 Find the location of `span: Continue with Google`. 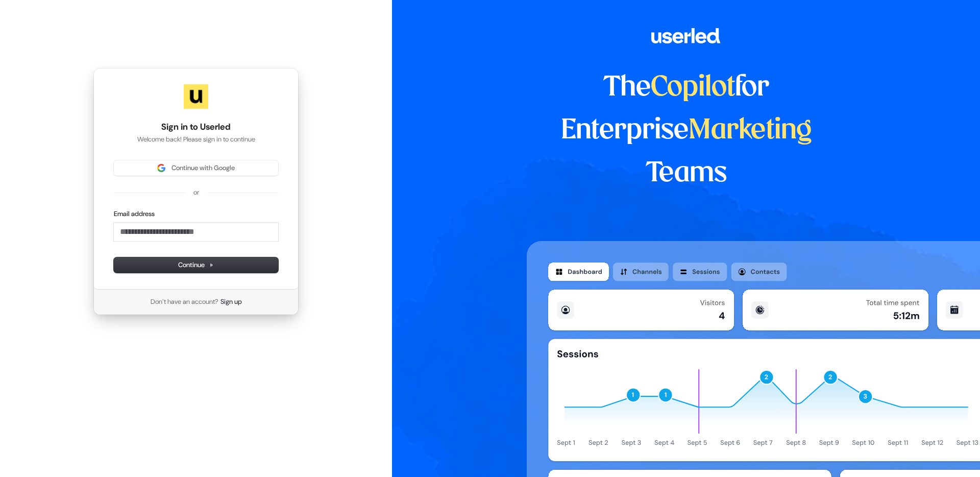

span: Continue with Google is located at coordinates (203, 168).